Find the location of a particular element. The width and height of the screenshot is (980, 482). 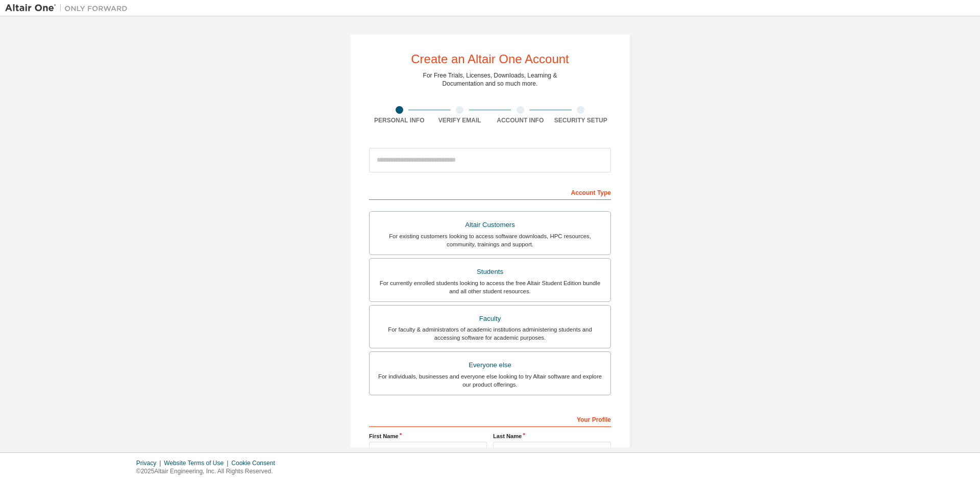

div: Privacy is located at coordinates (150, 463).